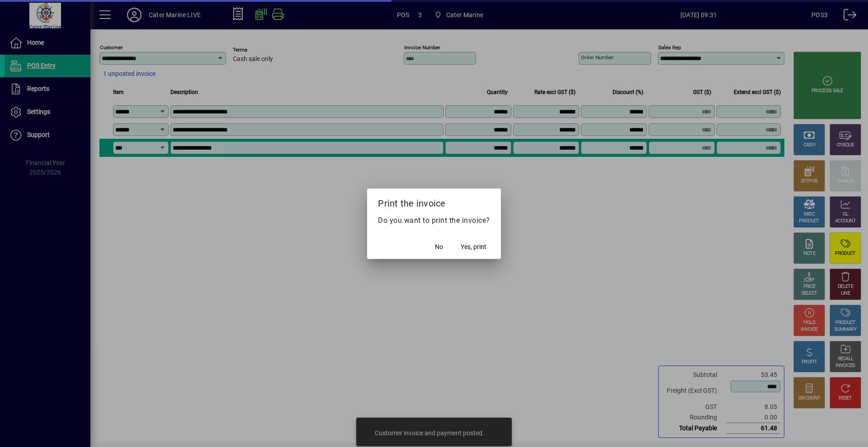 Image resolution: width=868 pixels, height=447 pixels. What do you see at coordinates (473, 247) in the screenshot?
I see `button: Yes, print` at bounding box center [473, 247].